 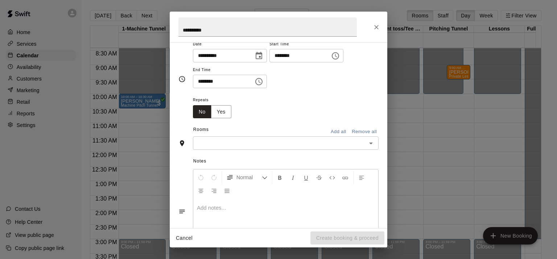 What do you see at coordinates (361, 177) in the screenshot?
I see `button: Left Align` at bounding box center [361, 177].